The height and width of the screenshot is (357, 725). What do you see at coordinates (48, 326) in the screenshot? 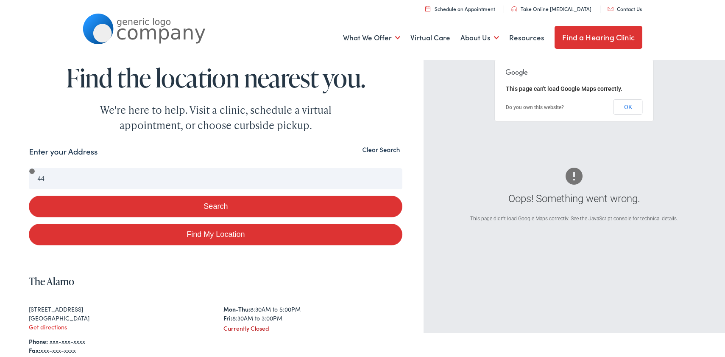
I see `a: Get directions` at bounding box center [48, 326].